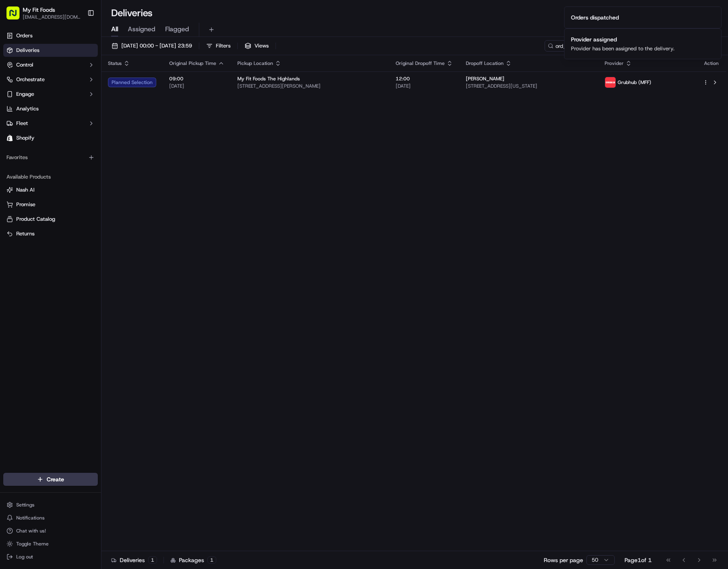  What do you see at coordinates (223, 46) in the screenshot?
I see `span: Filters` at bounding box center [223, 46].